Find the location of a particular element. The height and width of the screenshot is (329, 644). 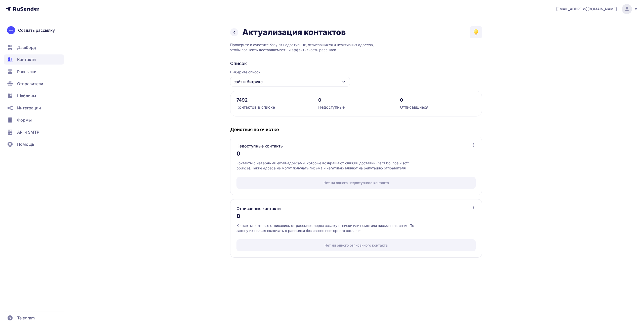

div: 7492 is located at coordinates (274, 100).